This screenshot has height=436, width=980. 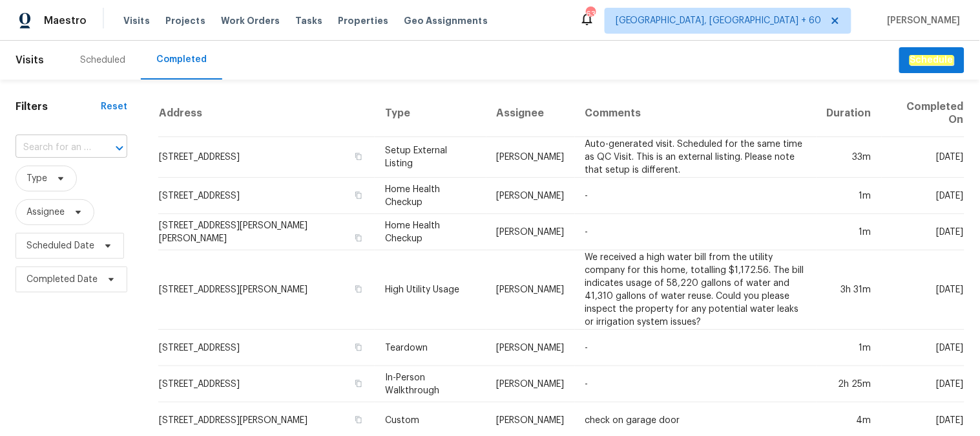 What do you see at coordinates (182, 60) in the screenshot?
I see `div: Completed` at bounding box center [182, 60].